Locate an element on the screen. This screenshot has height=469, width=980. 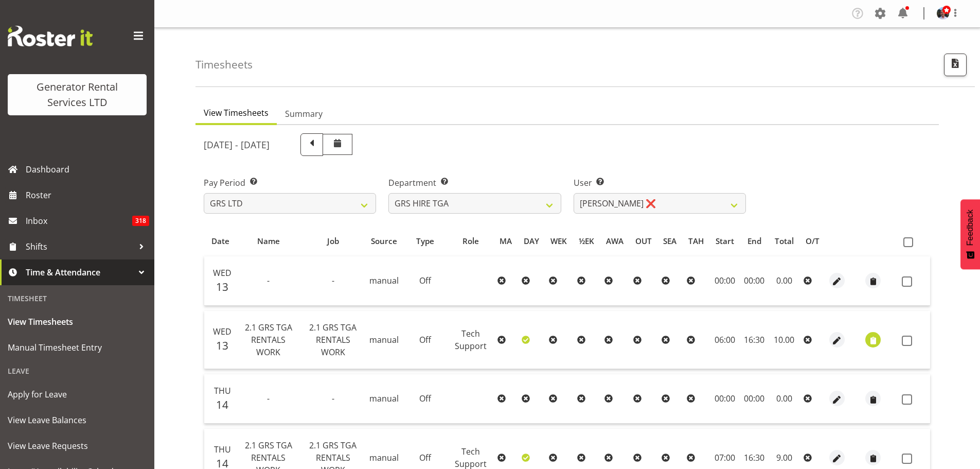
span: Type is located at coordinates (425, 241).